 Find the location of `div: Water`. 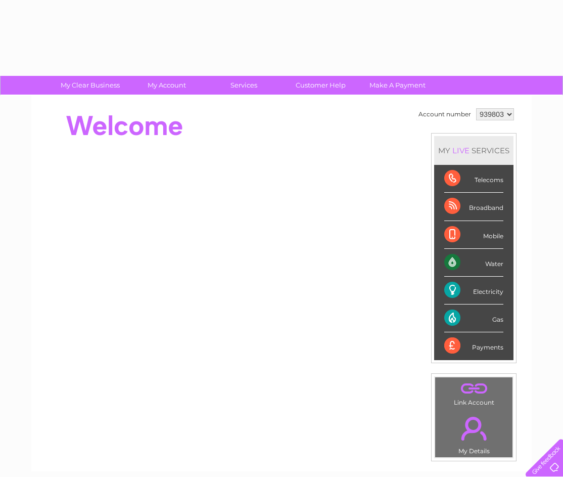

div: Water is located at coordinates (474, 262).